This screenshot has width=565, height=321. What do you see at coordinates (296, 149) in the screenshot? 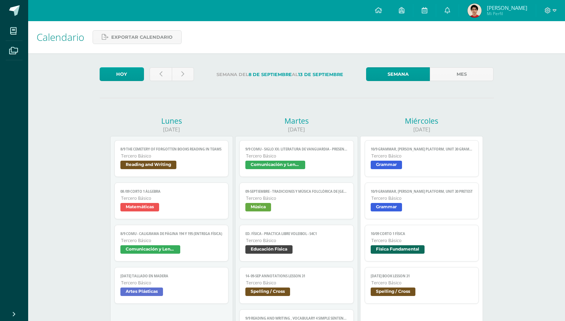
I see `span: 9/9 COMU - Siglo XX: Literatura de Vanguardia - presentación` at bounding box center [296, 149].